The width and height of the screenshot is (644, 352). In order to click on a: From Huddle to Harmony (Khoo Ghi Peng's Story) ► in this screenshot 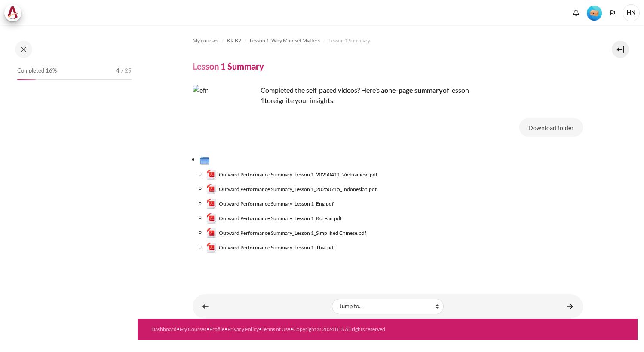, I will do `click(570, 306)`.